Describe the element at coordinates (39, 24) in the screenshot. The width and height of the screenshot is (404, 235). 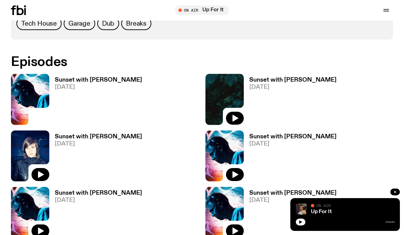
I see `span: Tech House` at that location.